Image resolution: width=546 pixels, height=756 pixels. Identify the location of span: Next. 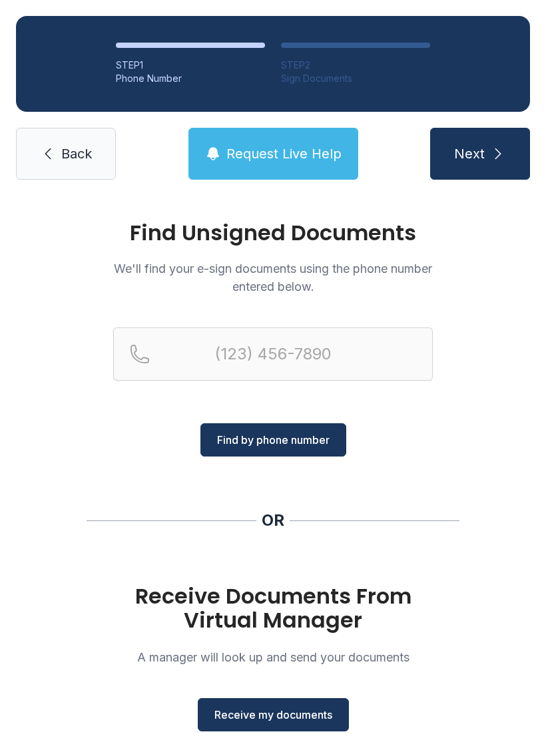
(469, 154).